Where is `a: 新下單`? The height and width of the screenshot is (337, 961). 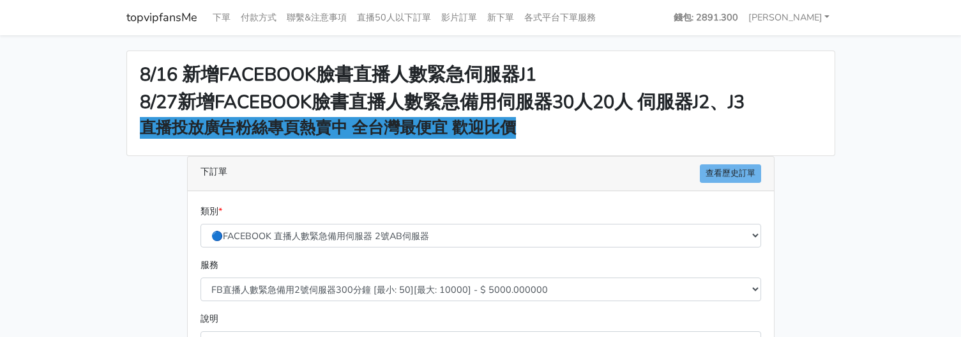 a: 新下單 is located at coordinates (501, 17).